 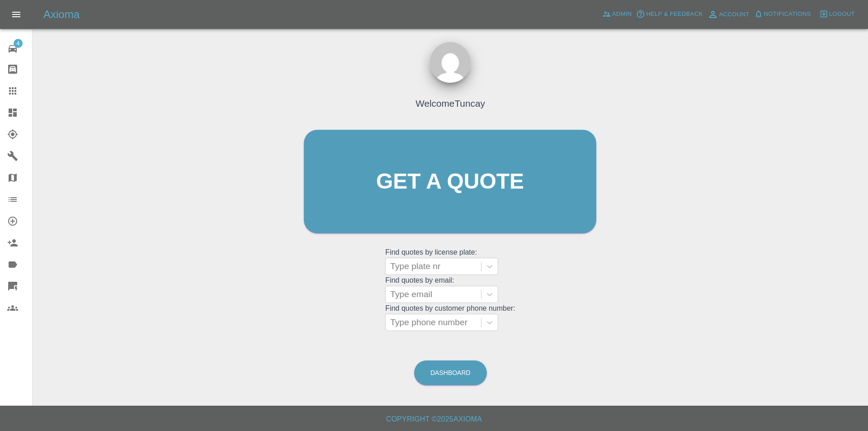 I want to click on button: Open drawer, so click(x=16, y=14).